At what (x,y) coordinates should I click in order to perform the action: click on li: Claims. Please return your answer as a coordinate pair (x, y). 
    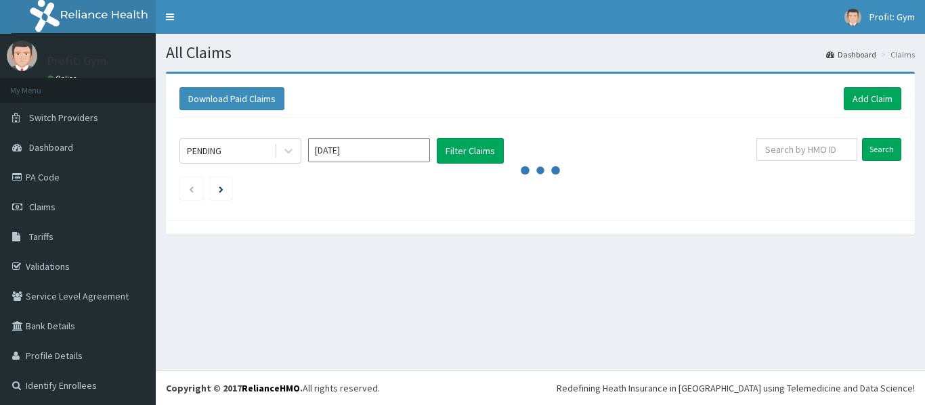
    Looking at the image, I should click on (896, 54).